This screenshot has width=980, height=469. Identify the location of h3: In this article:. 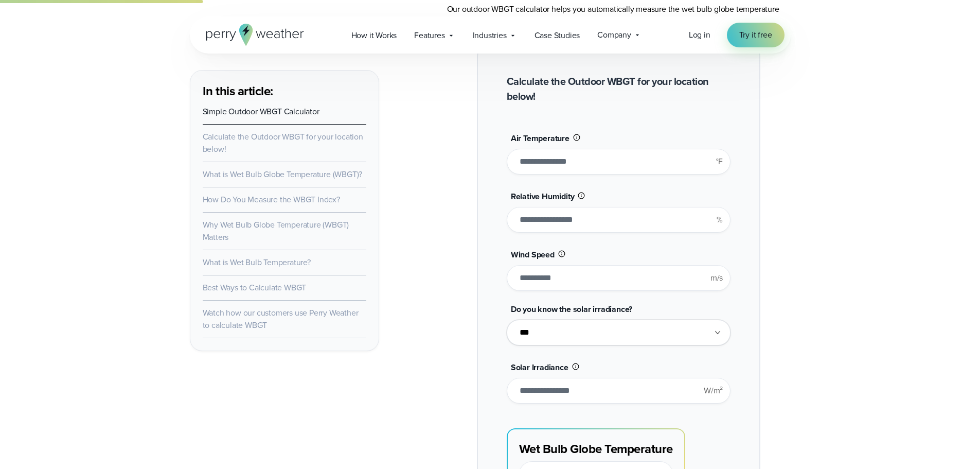
(284, 91).